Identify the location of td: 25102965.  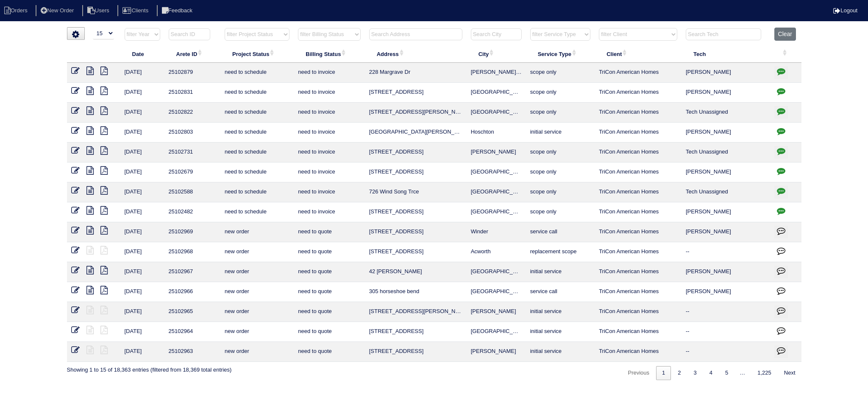
(193, 312).